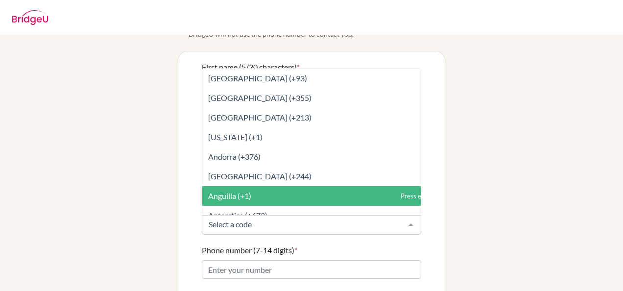 The height and width of the screenshot is (291, 623). Describe the element at coordinates (251, 67) in the screenshot. I see `label: First name (5/30 characters)` at that location.